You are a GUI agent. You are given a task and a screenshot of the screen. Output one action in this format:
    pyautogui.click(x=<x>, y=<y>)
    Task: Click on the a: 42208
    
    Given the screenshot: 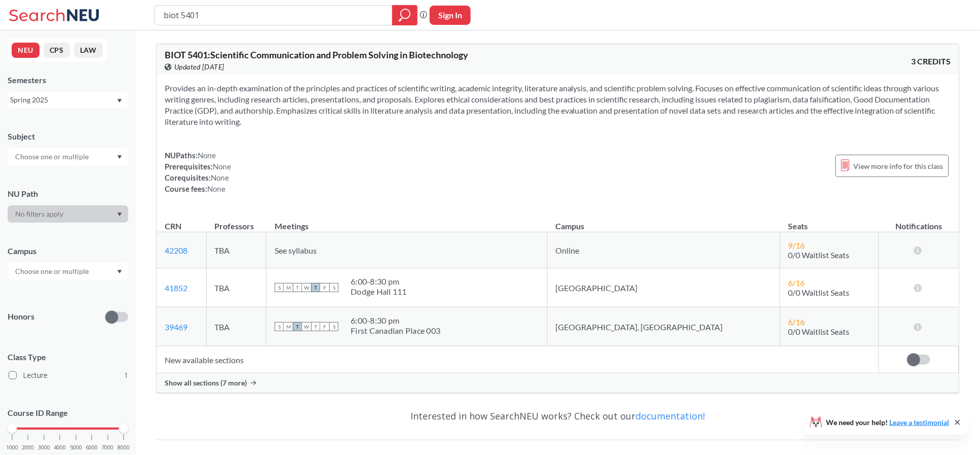 What is the action you would take?
    pyautogui.click(x=176, y=250)
    